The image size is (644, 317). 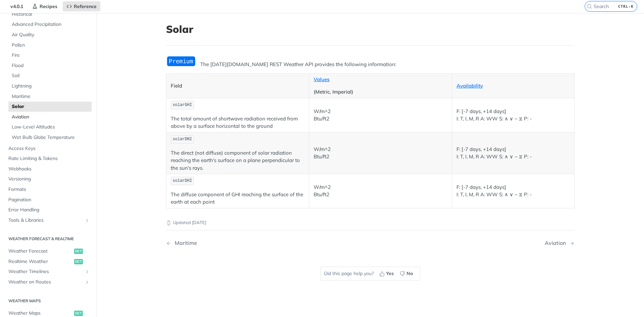 What do you see at coordinates (50, 14) in the screenshot?
I see `a: Historical` at bounding box center [50, 14].